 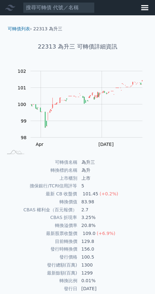 What do you see at coordinates (24, 138) in the screenshot?
I see `tspan: 98` at bounding box center [24, 138].